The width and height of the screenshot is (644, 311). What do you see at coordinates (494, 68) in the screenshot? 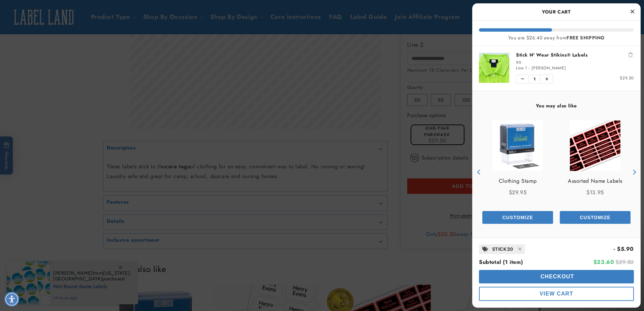
I see `img: Stick N' Wear Stikins® Labels` at bounding box center [494, 68].